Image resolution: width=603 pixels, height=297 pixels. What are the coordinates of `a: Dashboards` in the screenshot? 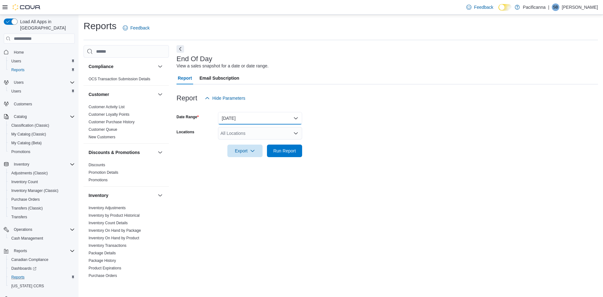 It's located at (42, 269).